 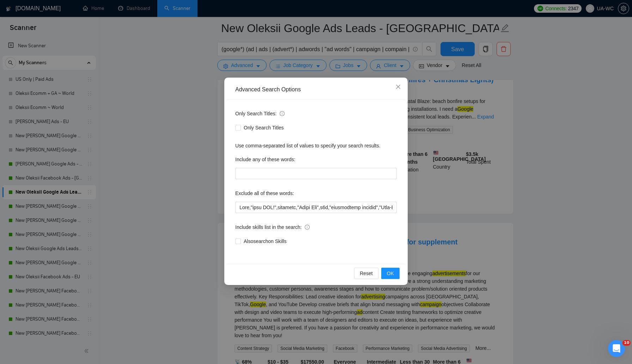 What do you see at coordinates (260, 114) in the screenshot?
I see `span: Only Search Titles:` at bounding box center [260, 114].